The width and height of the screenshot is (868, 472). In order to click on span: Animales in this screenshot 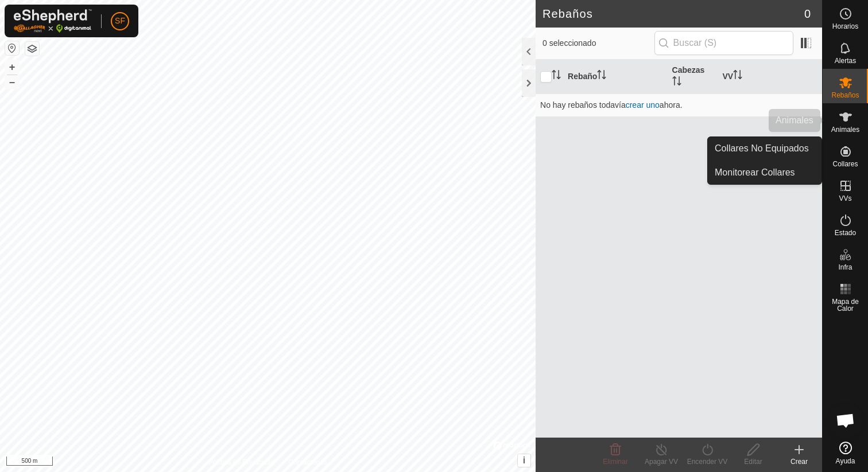, I will do `click(845, 129)`.